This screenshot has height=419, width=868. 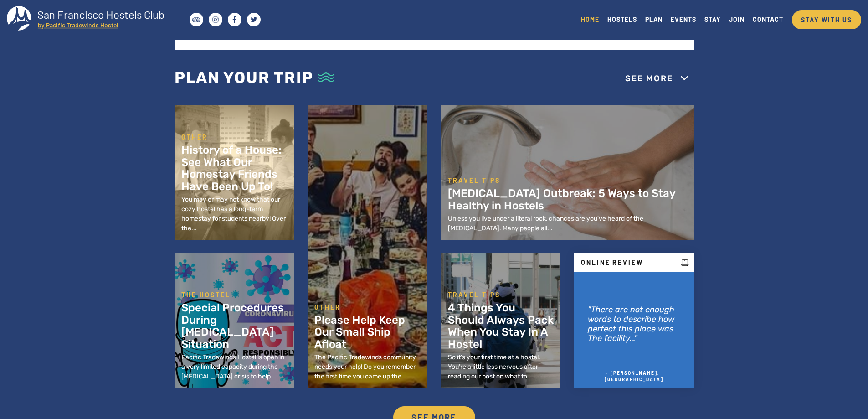 What do you see at coordinates (367, 332) in the screenshot?
I see `h2: Please Help Keep Our Small Ship Afloat​` at bounding box center [367, 332].